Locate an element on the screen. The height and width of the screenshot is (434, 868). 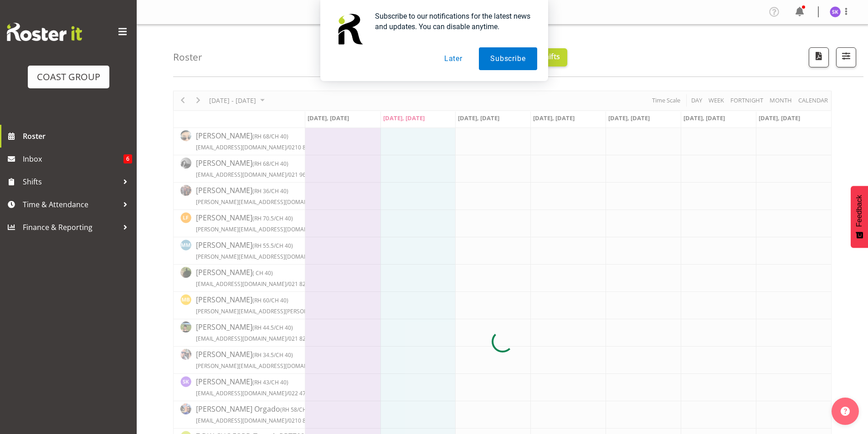
span: Inbox is located at coordinates (73, 159).